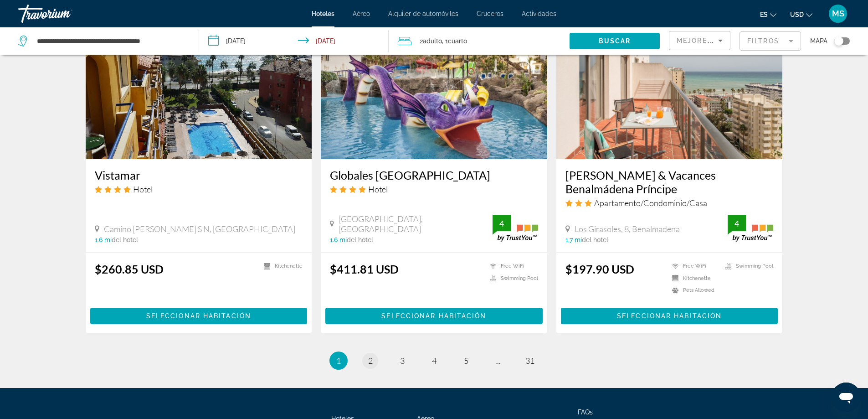  Describe the element at coordinates (801, 14) in the screenshot. I see `button: Change currency` at that location.